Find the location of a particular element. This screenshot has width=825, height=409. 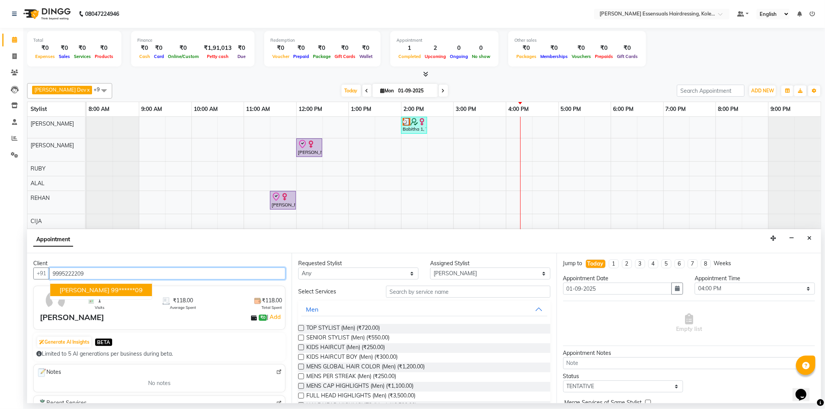

span: KIDS HAIRCUT (Men) (₹250.00) is located at coordinates (345, 348).